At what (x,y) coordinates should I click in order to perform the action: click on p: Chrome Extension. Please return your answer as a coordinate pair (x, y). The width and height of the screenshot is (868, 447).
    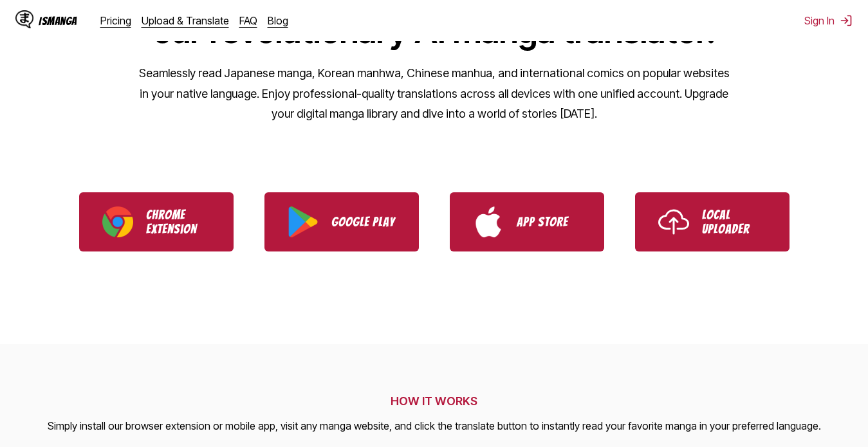
    Looking at the image, I should click on (178, 222).